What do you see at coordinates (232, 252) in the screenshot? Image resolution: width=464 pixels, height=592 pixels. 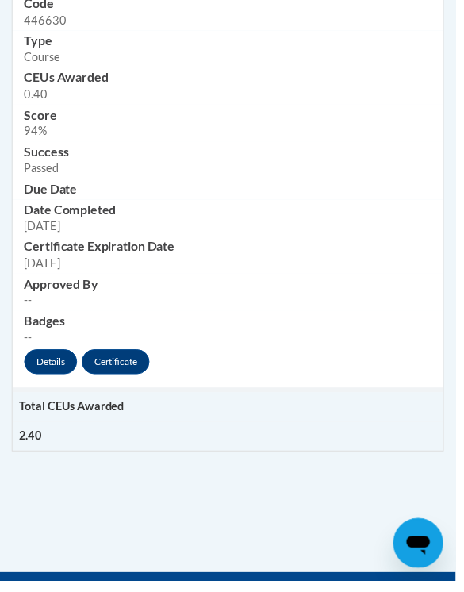 I see `h3: Certificate Expiration Date` at bounding box center [232, 252].